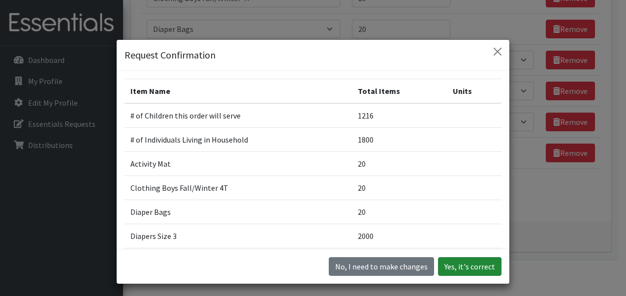 Image resolution: width=626 pixels, height=296 pixels. What do you see at coordinates (170, 55) in the screenshot?
I see `h5: Request Confirmation` at bounding box center [170, 55].